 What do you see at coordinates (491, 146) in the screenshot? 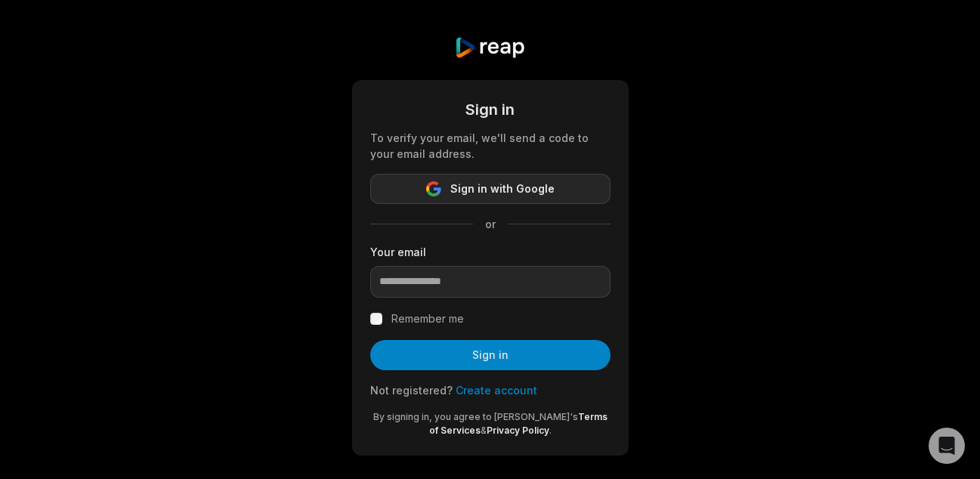
I see `div: To verify your email, we'll send a code to your email address.` at bounding box center [491, 146].